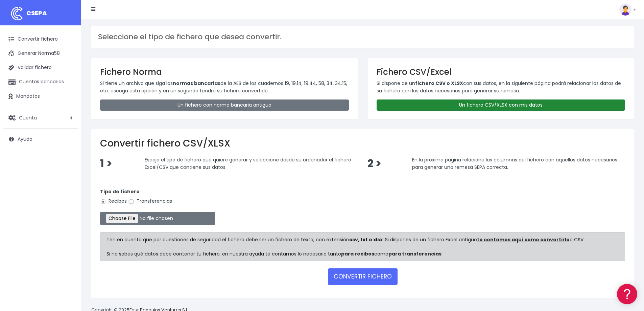 The width and height of the screenshot is (644, 311). What do you see at coordinates (374, 163) in the screenshot?
I see `span: 2 >` at bounding box center [374, 163].